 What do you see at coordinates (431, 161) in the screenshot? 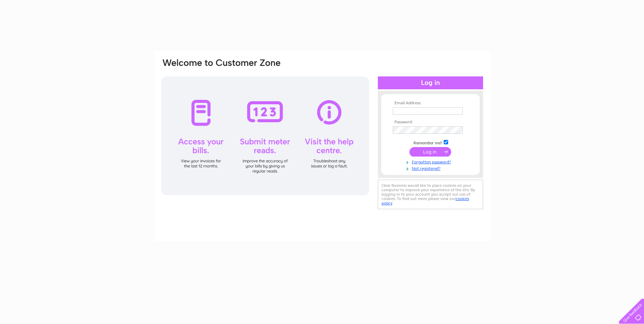
I see `a: Forgotten password?` at bounding box center [431, 161].